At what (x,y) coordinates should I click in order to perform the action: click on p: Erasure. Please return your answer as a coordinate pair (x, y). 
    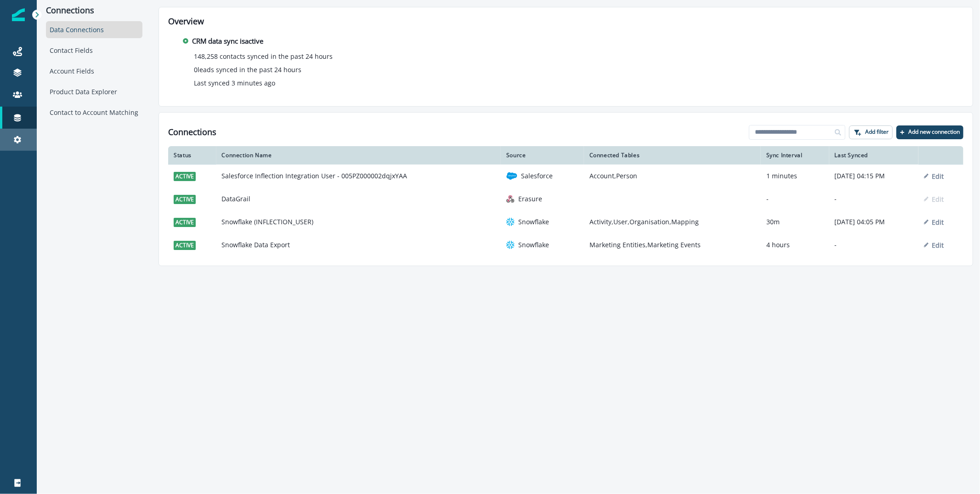
    Looking at the image, I should click on (531, 199).